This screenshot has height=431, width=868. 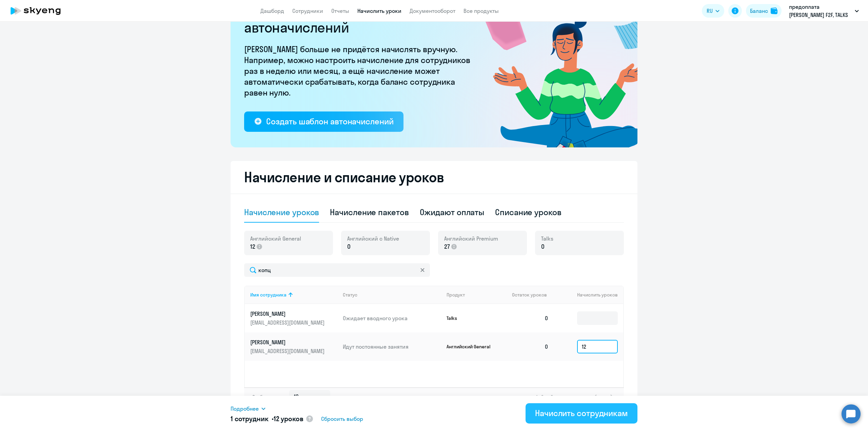 What do you see at coordinates (559, 397) in the screenshot?
I see `span: 1 - 2 из 2 сотрудников` at bounding box center [559, 397].